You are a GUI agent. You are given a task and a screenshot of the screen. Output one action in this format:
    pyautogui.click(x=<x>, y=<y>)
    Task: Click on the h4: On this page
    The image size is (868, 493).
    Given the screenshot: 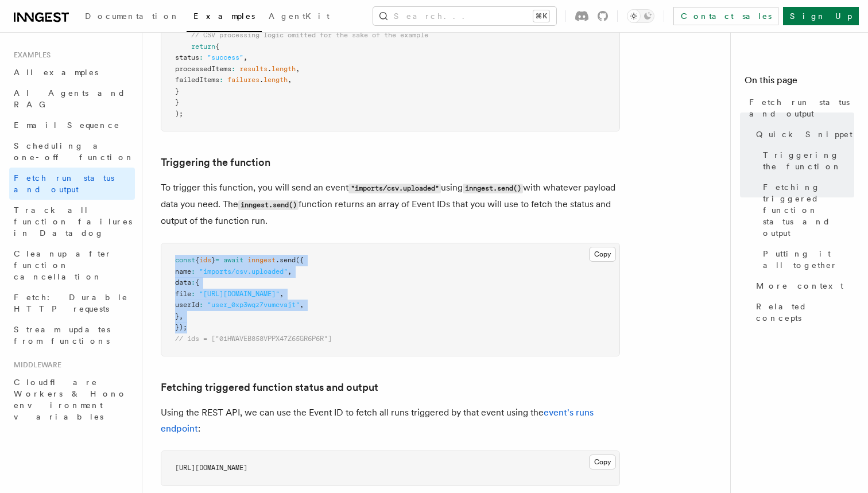 What is the action you would take?
    pyautogui.click(x=799, y=82)
    